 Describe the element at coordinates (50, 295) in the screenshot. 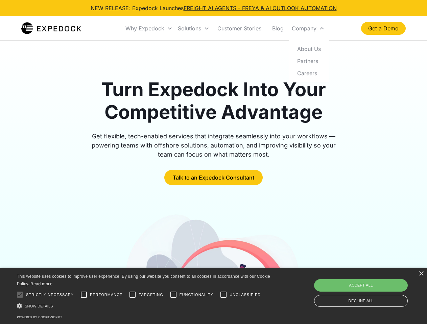

I see `span: Strictly necessary` at that location.